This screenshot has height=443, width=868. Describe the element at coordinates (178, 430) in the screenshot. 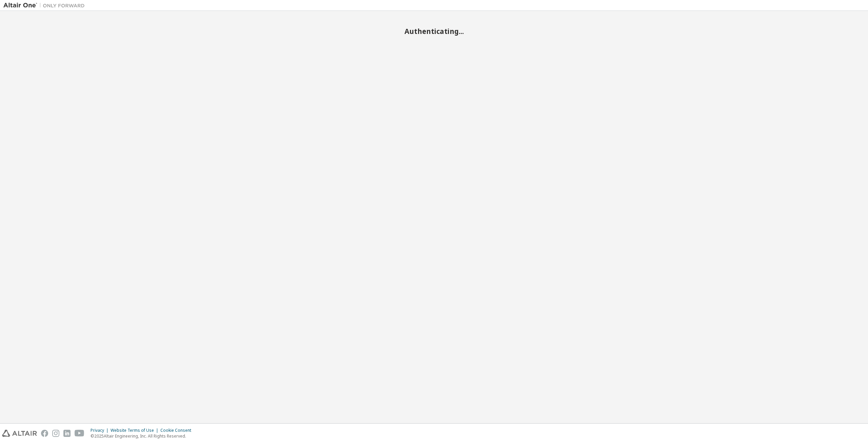

I see `div: Cookie Consent` at that location.